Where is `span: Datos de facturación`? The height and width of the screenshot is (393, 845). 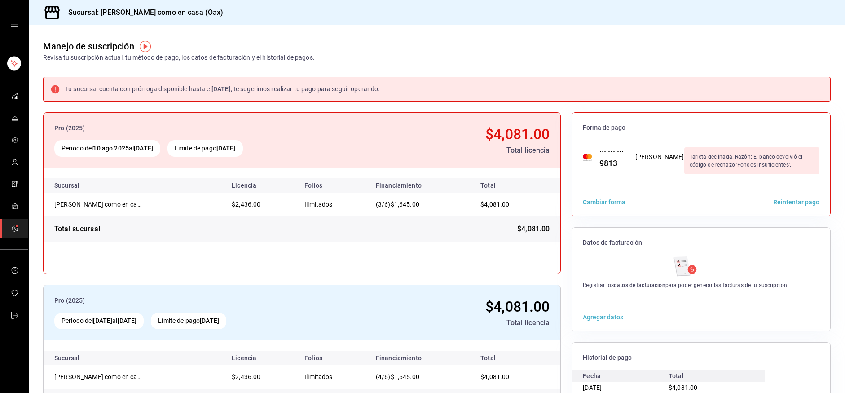
span: Datos de facturación is located at coordinates (700, 242).